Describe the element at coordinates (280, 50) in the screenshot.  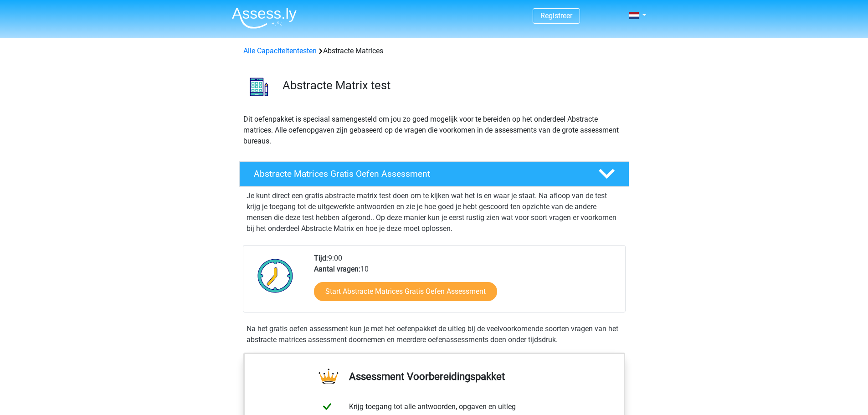
I see `a: Alle Capaciteitentesten` at that location.